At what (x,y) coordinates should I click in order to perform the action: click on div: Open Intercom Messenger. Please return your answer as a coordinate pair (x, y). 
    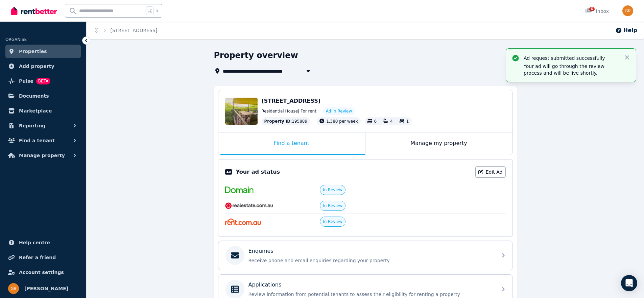
    Looking at the image, I should click on (629, 283).